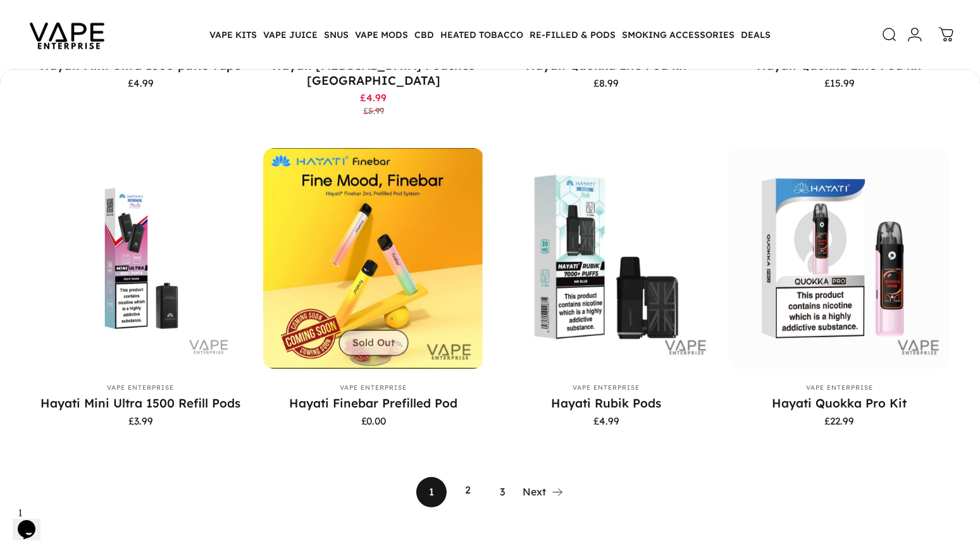  What do you see at coordinates (606, 83) in the screenshot?
I see `span: £8.99` at bounding box center [606, 83].